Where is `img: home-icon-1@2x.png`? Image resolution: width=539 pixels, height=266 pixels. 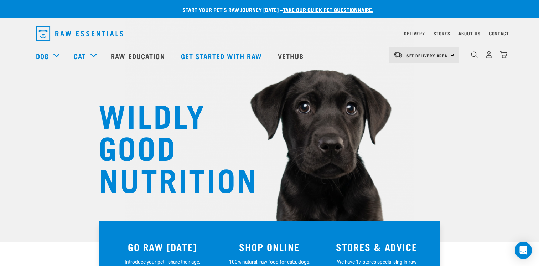
img: home-icon-1@2x.png is located at coordinates (474, 54).